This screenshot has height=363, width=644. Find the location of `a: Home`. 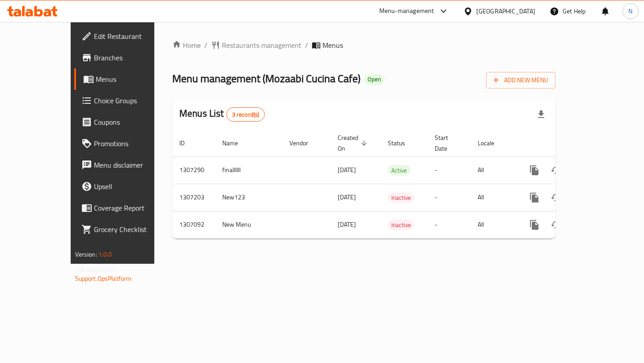

a: Home is located at coordinates (186, 45).